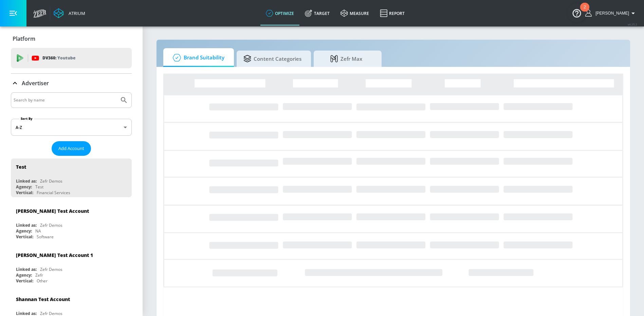 Image resolution: width=644 pixels, height=316 pixels. Describe the element at coordinates (71, 83) in the screenshot. I see `div: Advertiser` at that location.